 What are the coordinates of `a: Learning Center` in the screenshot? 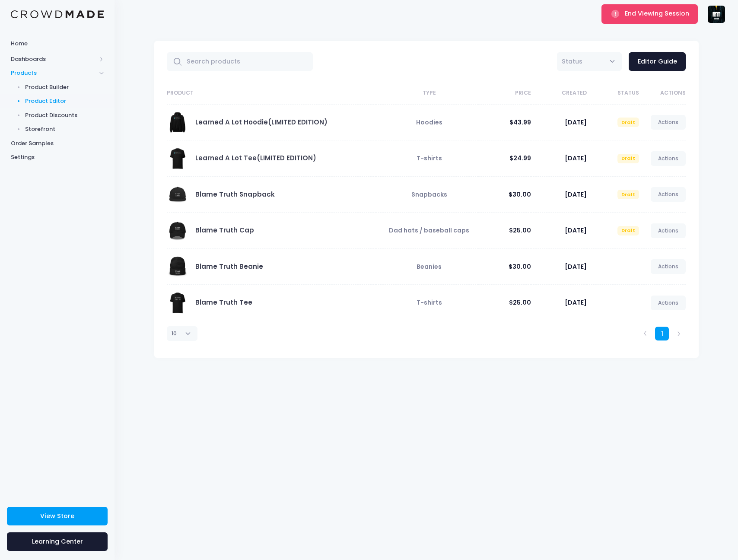 It's located at (57, 541).